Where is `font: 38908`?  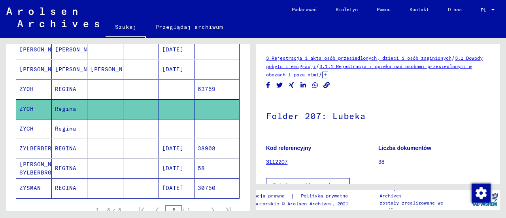 font: 38908 is located at coordinates (206, 148).